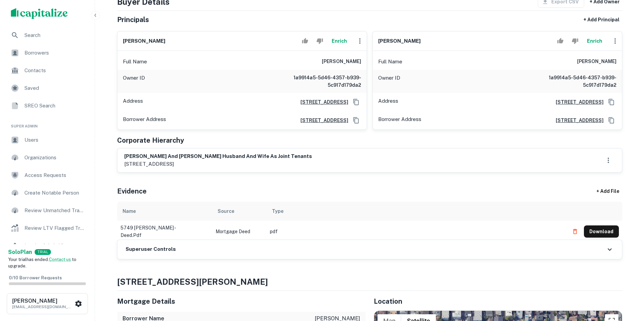 This screenshot has height=321, width=644. Describe the element at coordinates (601, 20) in the screenshot. I see `button: + Add Principal` at that location.